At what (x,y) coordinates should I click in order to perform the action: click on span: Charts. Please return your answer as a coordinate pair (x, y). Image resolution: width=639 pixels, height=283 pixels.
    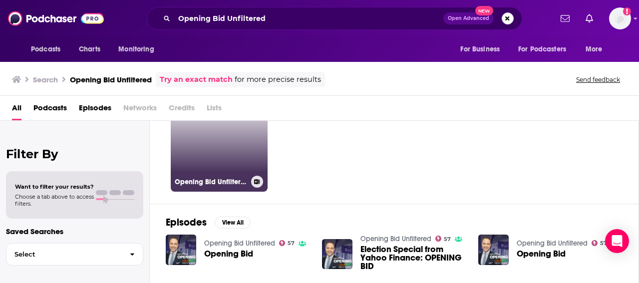
    Looking at the image, I should click on (89, 49).